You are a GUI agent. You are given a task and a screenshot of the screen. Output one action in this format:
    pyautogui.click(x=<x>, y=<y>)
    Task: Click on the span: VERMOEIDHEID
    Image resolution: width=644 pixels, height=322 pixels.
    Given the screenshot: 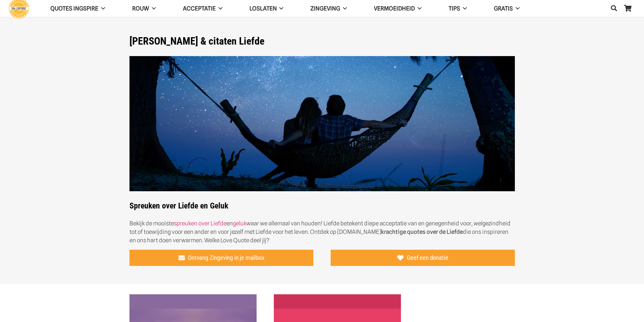 What is the action you would take?
    pyautogui.click(x=394, y=8)
    